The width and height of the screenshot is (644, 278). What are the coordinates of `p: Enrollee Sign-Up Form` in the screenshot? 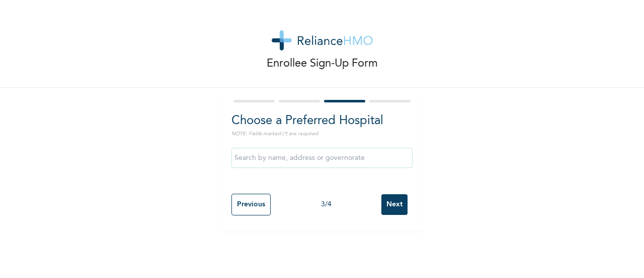 It's located at (322, 64).